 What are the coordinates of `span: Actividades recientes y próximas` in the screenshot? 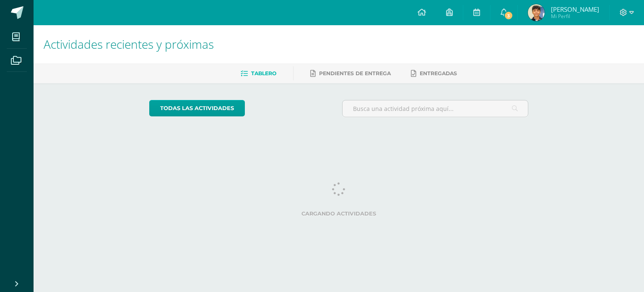 It's located at (129, 44).